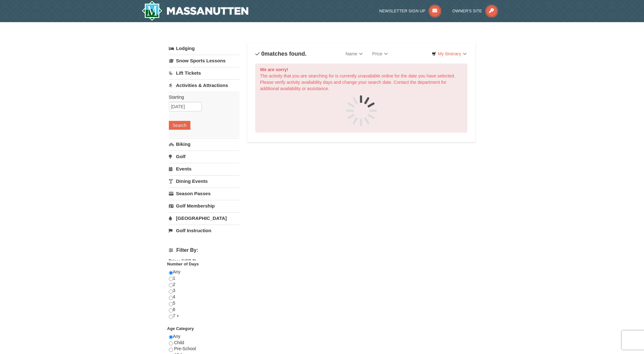  Describe the element at coordinates (204, 169) in the screenshot. I see `a: Events` at that location.